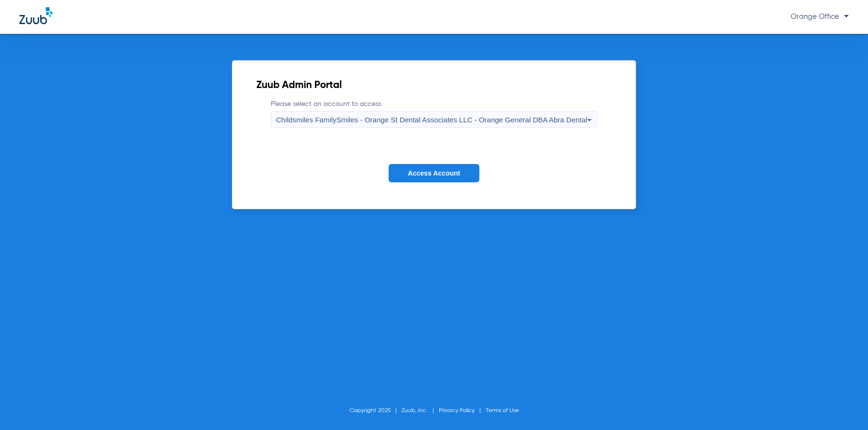 Image resolution: width=868 pixels, height=430 pixels. What do you see at coordinates (420, 410) in the screenshot?
I see `li: Zuub, Inc.` at bounding box center [420, 410].